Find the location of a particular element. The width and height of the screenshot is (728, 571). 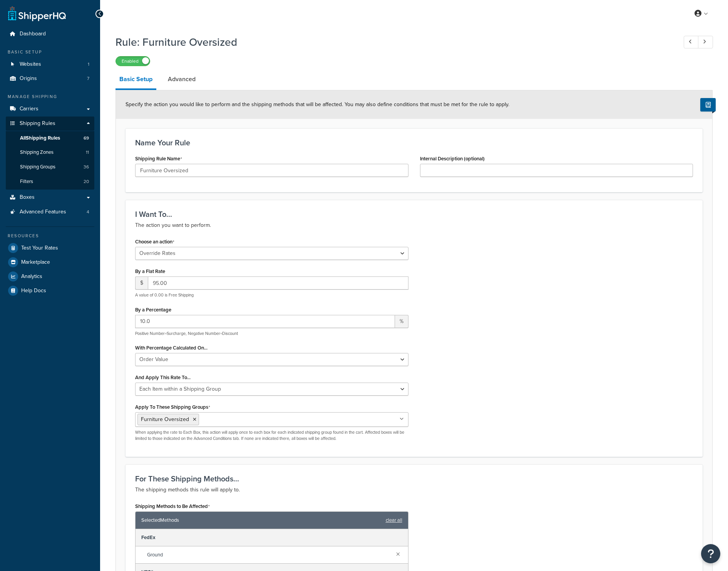

li: Shipping Groups is located at coordinates (50, 167).